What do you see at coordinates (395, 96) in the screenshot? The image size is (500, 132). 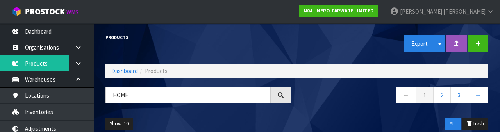 I see `nav: Page navigation` at bounding box center [395, 96].